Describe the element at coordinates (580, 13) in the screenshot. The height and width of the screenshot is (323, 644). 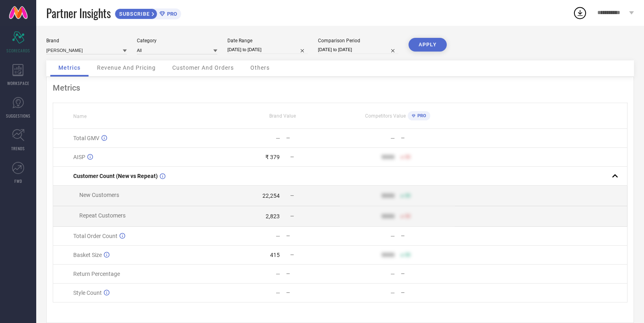
I see `div: Open download list` at that location.